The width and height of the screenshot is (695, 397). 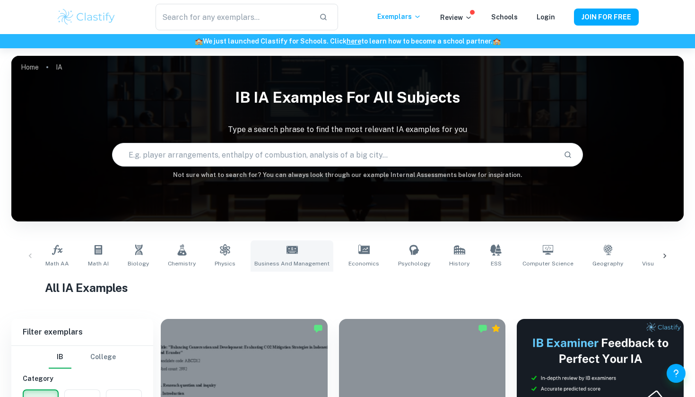 I want to click on button: Search, so click(x=568, y=155).